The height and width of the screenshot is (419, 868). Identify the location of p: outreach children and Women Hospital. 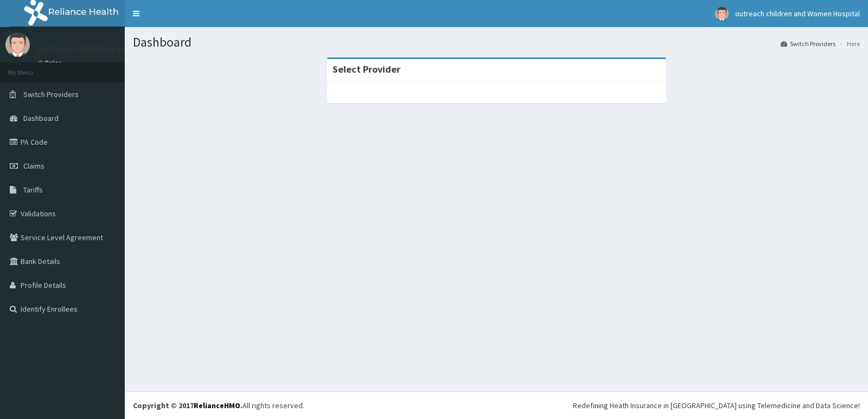
(120, 49).